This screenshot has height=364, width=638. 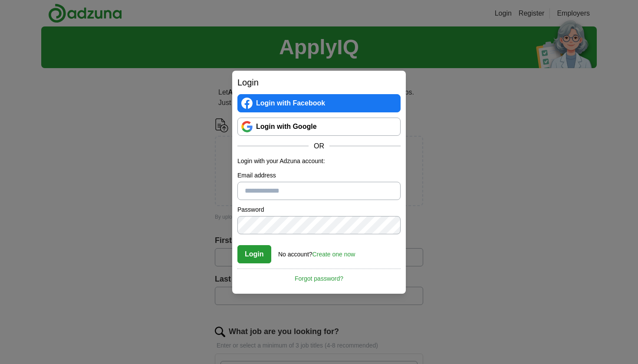 What do you see at coordinates (319, 276) in the screenshot?
I see `a: Forgot password?` at bounding box center [319, 276].